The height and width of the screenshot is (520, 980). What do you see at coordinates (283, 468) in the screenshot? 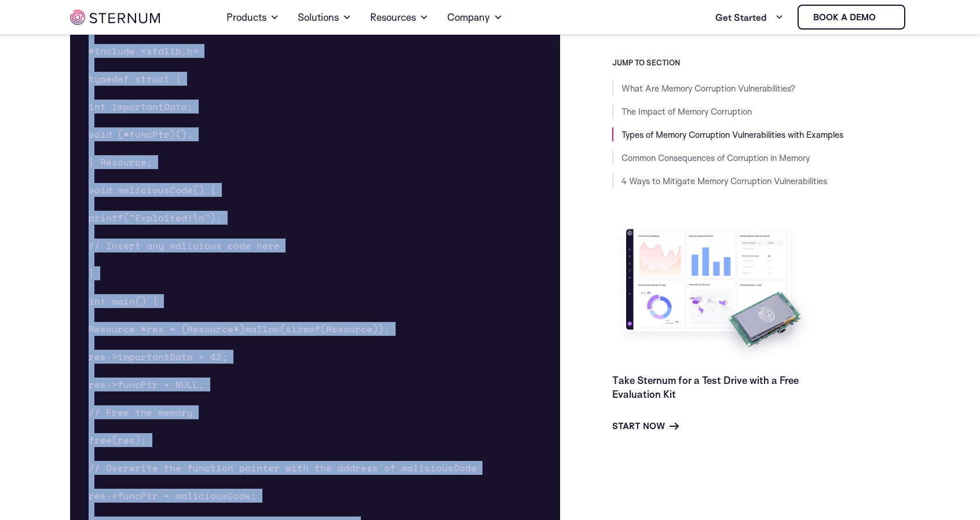
I see `span: // Overwrite the function pointer with the address of maliciousCode` at bounding box center [283, 468].